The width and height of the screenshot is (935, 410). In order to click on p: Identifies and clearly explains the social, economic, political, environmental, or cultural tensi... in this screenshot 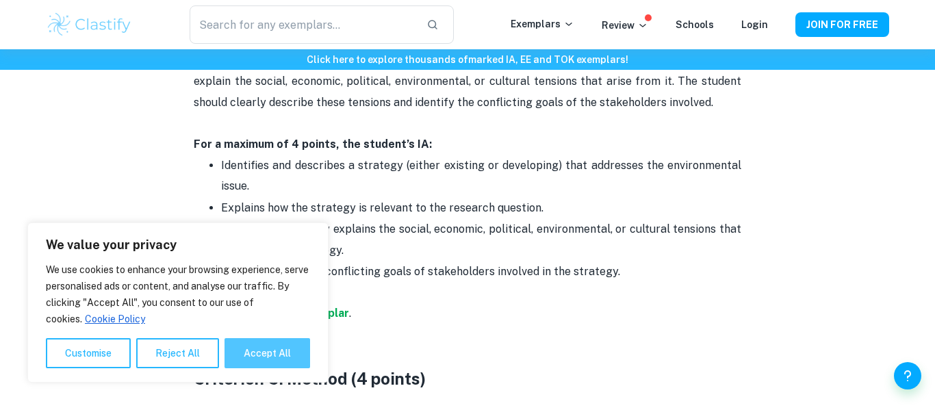, I will do `click(481, 239)`.